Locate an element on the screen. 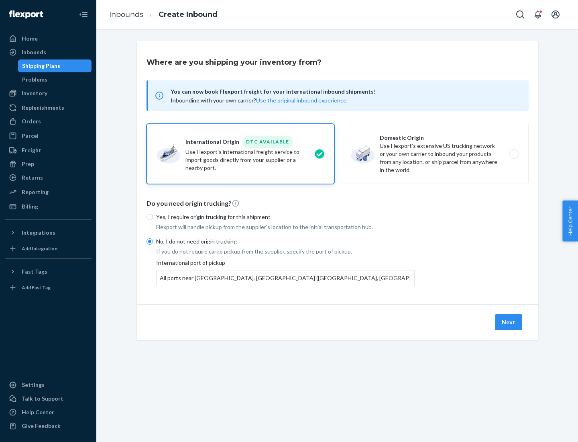 The width and height of the screenshot is (578, 442). button: Next is located at coordinates (509, 322).